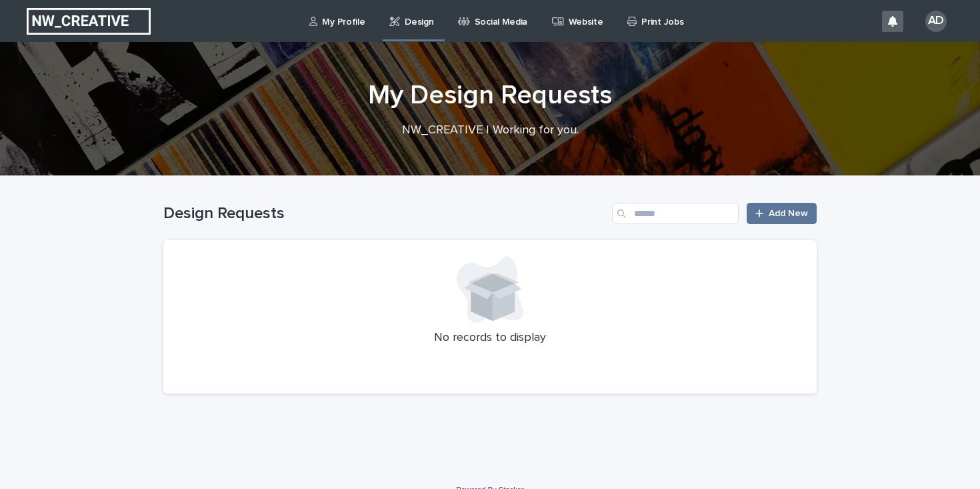 The image size is (980, 489). What do you see at coordinates (781, 213) in the screenshot?
I see `a: Add New` at bounding box center [781, 213].